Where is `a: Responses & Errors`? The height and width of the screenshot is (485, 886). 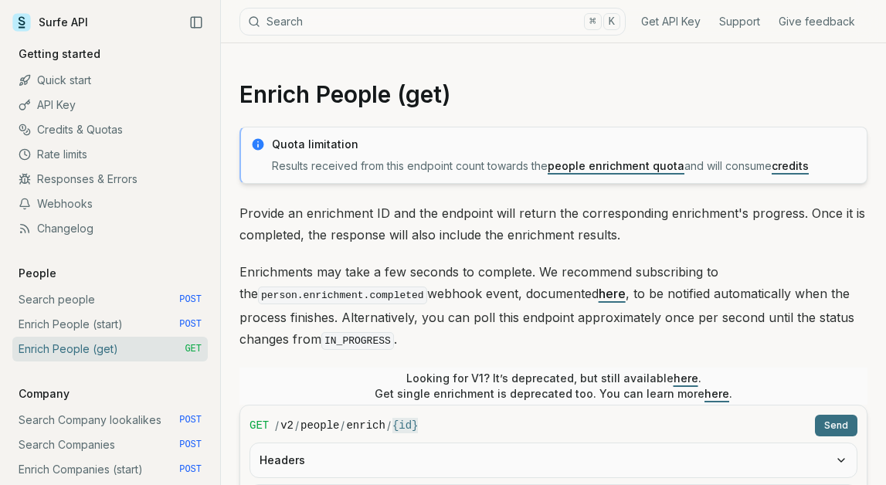
a: Responses & Errors is located at coordinates (110, 179).